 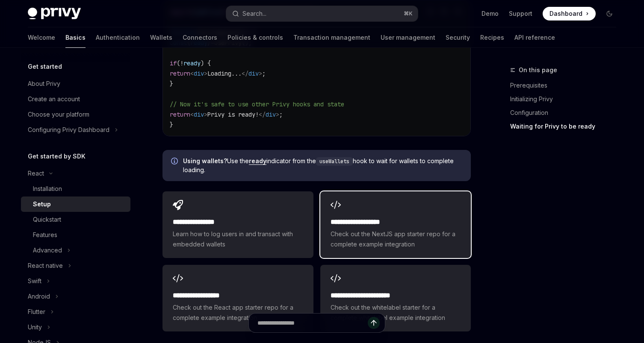 What do you see at coordinates (45, 235) in the screenshot?
I see `div: Features` at bounding box center [45, 235].